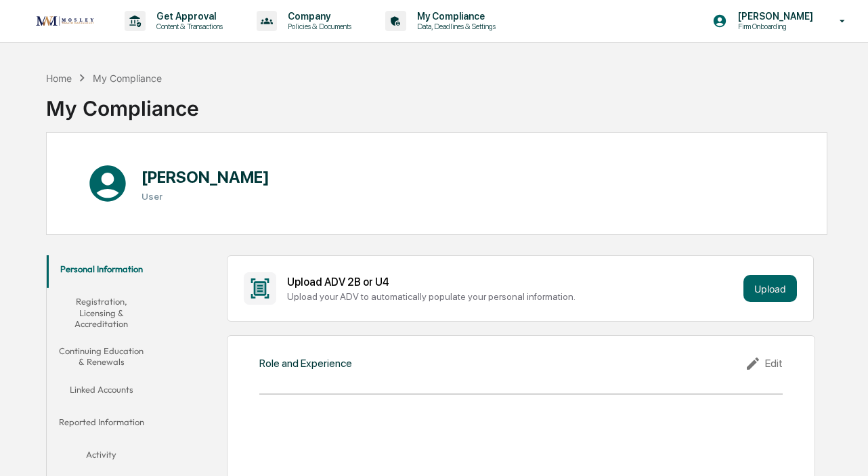  Describe the element at coordinates (513, 281) in the screenshot. I see `div: Upload ADV 2B or U4` at that location.